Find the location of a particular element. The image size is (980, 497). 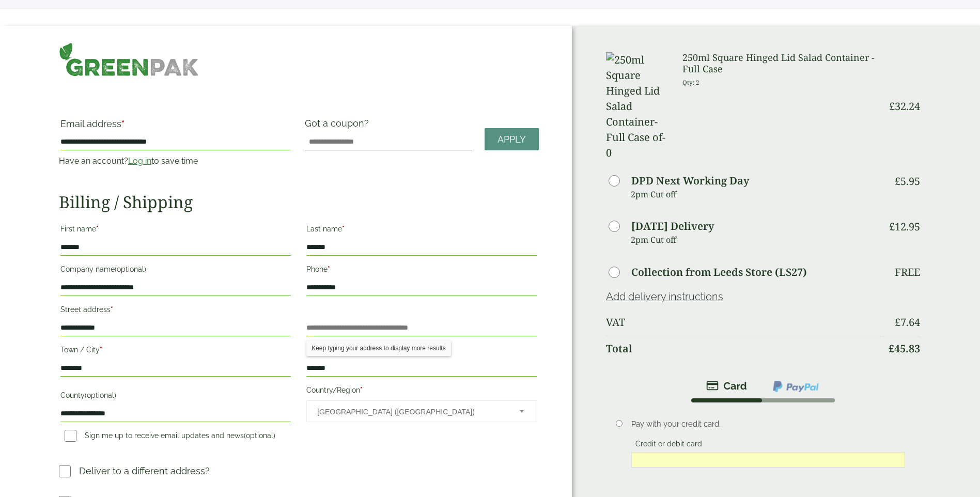

h2: Billing / Shipping is located at coordinates (298, 202).